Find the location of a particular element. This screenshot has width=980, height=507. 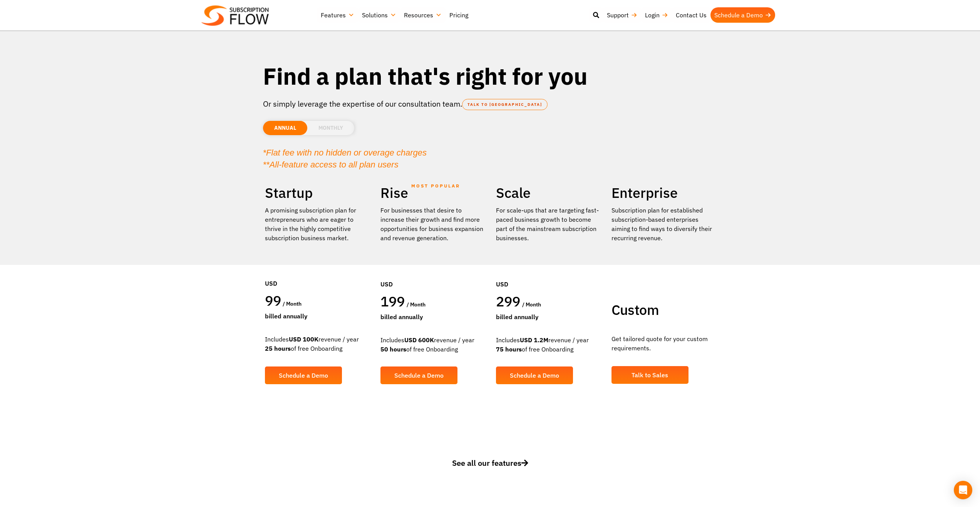

div: For businesses that desire to increase their growth and find more opportunities for business expa... is located at coordinates (433, 224).